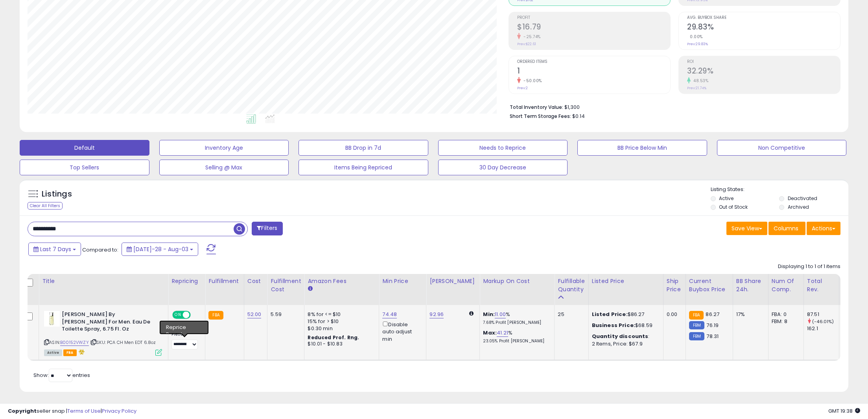 This screenshot has width=868, height=419. Describe the element at coordinates (62, 375) in the screenshot. I see `span: Show: entries` at that location.